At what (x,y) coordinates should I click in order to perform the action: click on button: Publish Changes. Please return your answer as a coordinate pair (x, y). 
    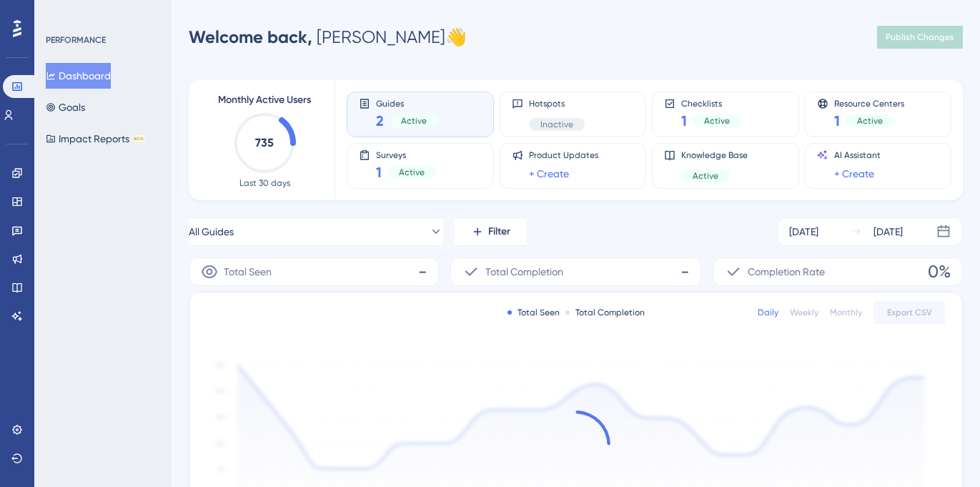
    Looking at the image, I should click on (920, 38).